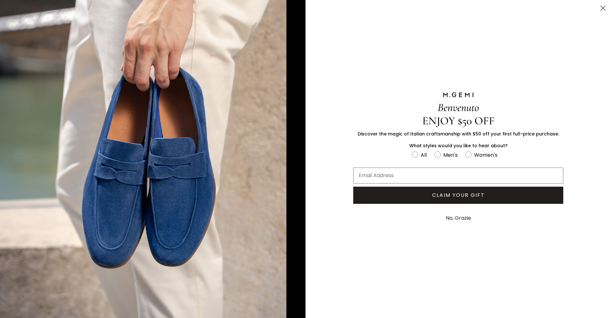 This screenshot has height=318, width=611. What do you see at coordinates (486, 155) in the screenshot?
I see `div: Women's` at bounding box center [486, 155].